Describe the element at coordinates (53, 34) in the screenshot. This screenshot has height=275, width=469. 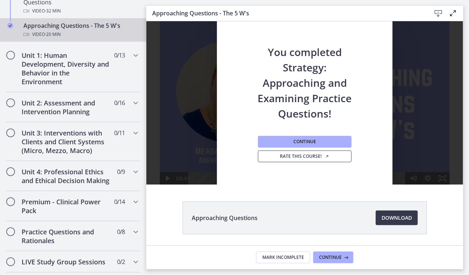
I see `span: · 20 min` at that location.